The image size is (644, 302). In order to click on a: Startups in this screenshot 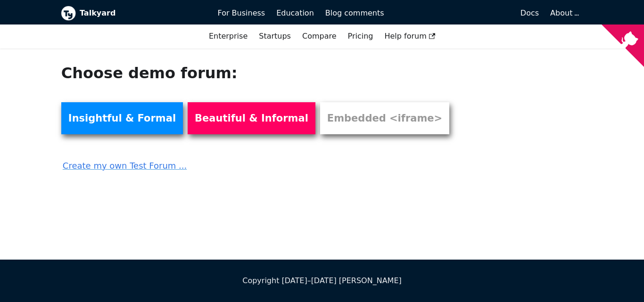, I will do `click(275, 36)`.